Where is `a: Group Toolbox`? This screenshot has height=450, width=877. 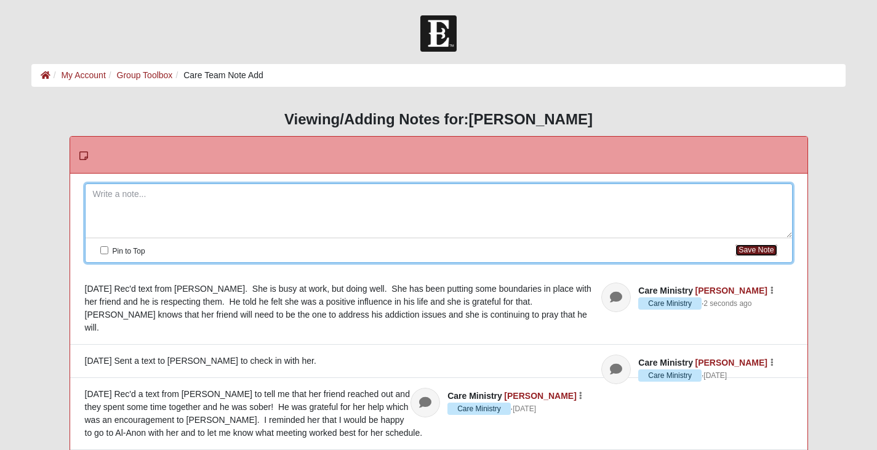
a: Group Toolbox is located at coordinates (145, 75).